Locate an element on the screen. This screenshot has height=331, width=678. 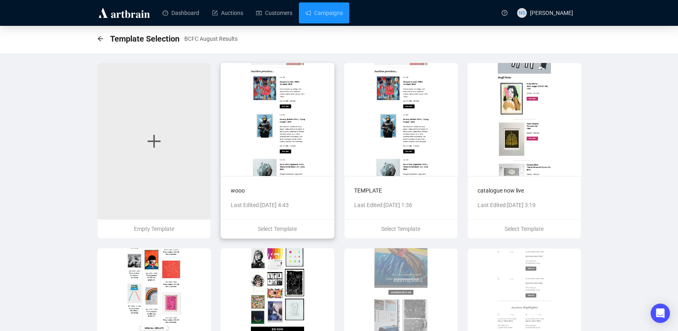
a: Auctions is located at coordinates (227, 13).